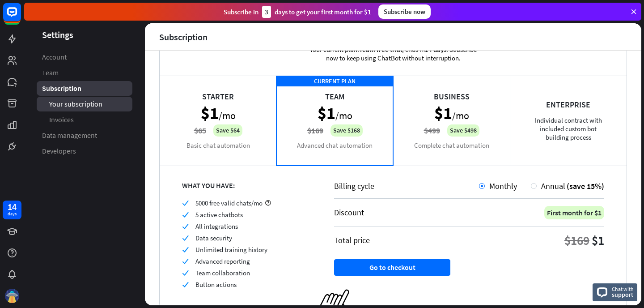 This screenshot has width=644, height=308. Describe the element at coordinates (231, 250) in the screenshot. I see `span: Unlimited training history` at that location.